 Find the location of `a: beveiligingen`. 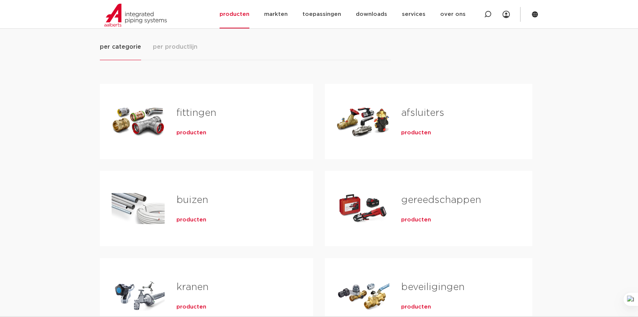

a: beveiligingen is located at coordinates (433, 287).